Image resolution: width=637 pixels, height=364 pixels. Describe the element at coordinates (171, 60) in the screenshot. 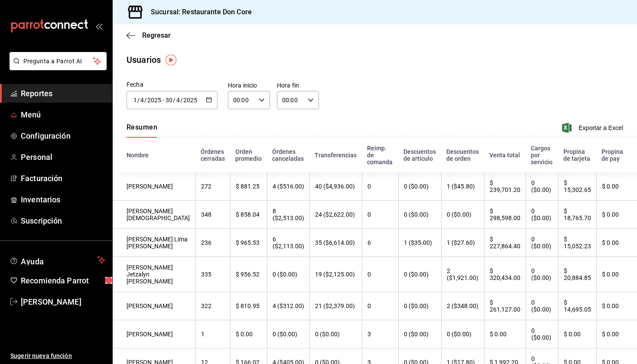

I see `img: Tooltip marker` at that location.